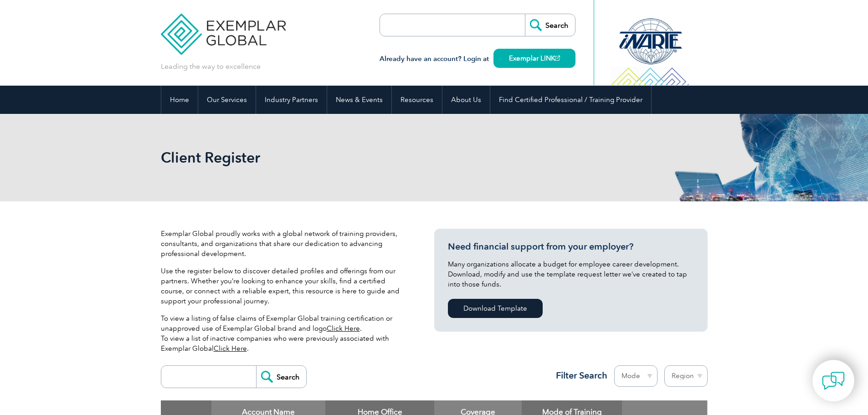  What do you see at coordinates (466, 100) in the screenshot?
I see `a: About Us` at bounding box center [466, 100].